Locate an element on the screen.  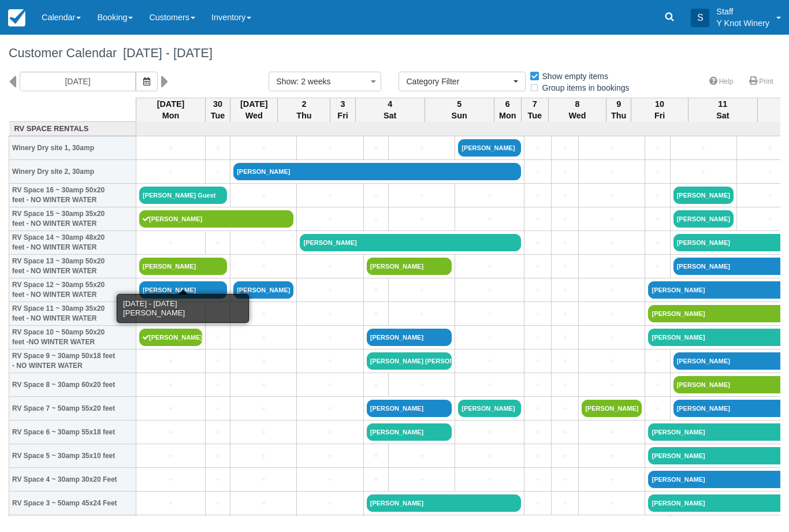
th: 2 Thu is located at coordinates (304, 110).